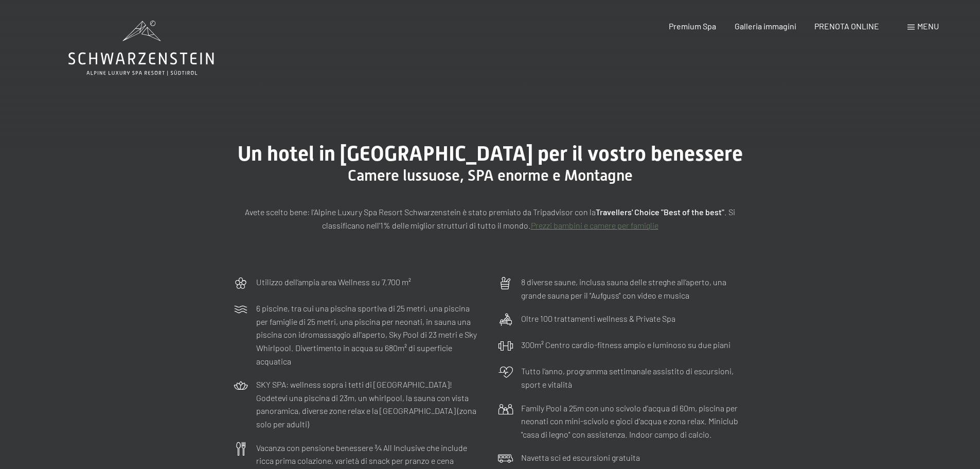 This screenshot has width=980, height=469. What do you see at coordinates (766, 26) in the screenshot?
I see `span: Galleria immagini` at bounding box center [766, 26].